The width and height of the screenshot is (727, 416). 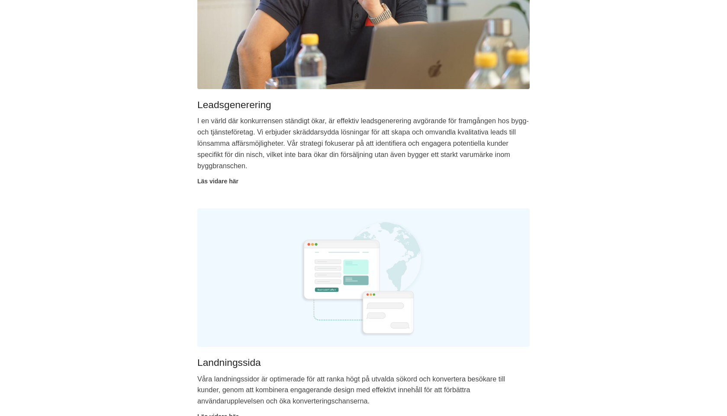 I want to click on p: I en värld där konkurrensen ständigt ökar, är effektiv leadsgenerering avgörande för framgången h..., so click(x=363, y=144).